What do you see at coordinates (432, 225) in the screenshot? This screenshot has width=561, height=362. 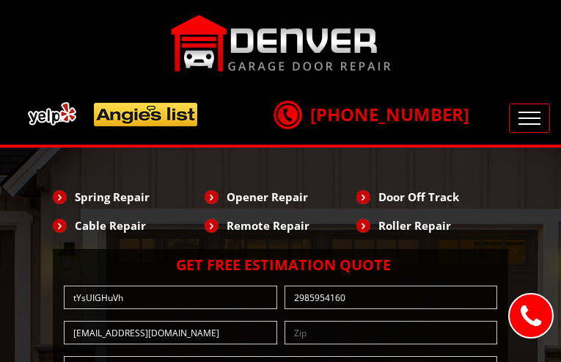 I see `li: Roller Repair` at bounding box center [432, 225].